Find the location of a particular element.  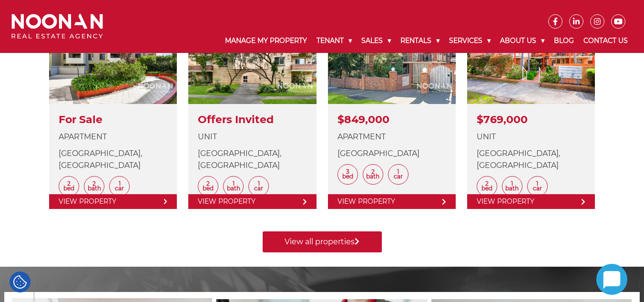

a: Services is located at coordinates (469, 40).